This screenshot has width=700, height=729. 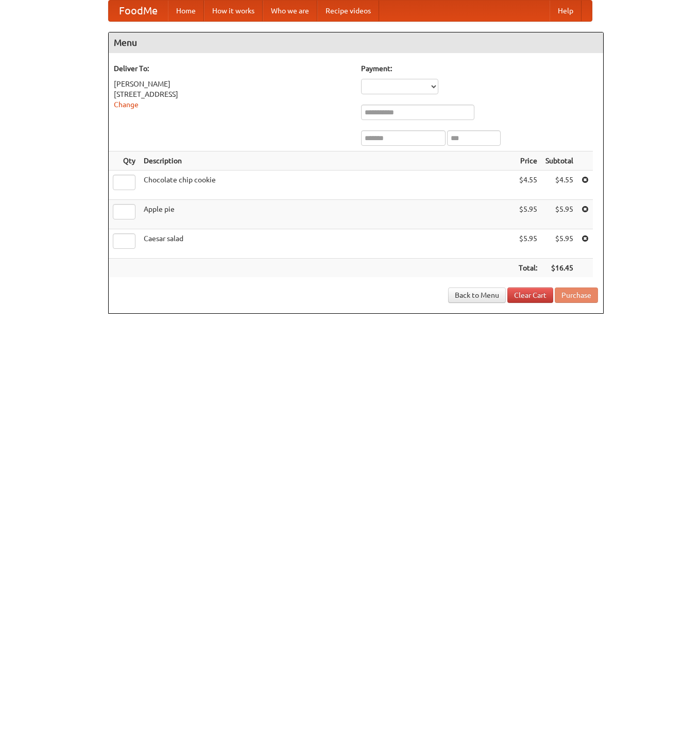 What do you see at coordinates (126, 105) in the screenshot?
I see `a: Change` at bounding box center [126, 105].